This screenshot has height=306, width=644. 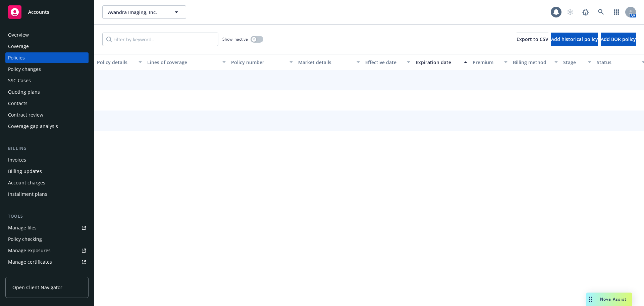 I want to click on div: Lines of coverage, so click(x=183, y=62).